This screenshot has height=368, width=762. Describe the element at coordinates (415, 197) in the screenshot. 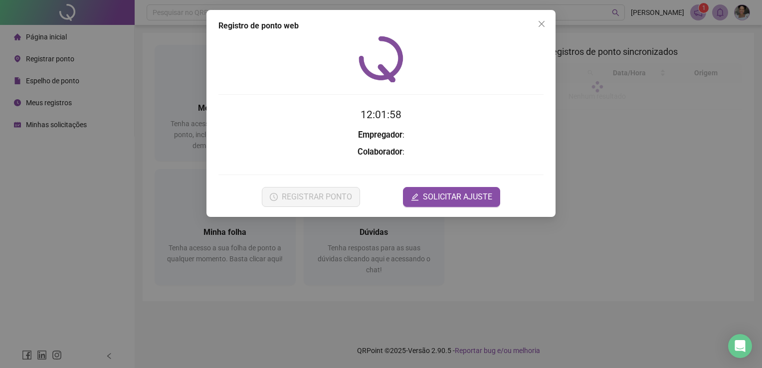

I see `span: edit` at that location.